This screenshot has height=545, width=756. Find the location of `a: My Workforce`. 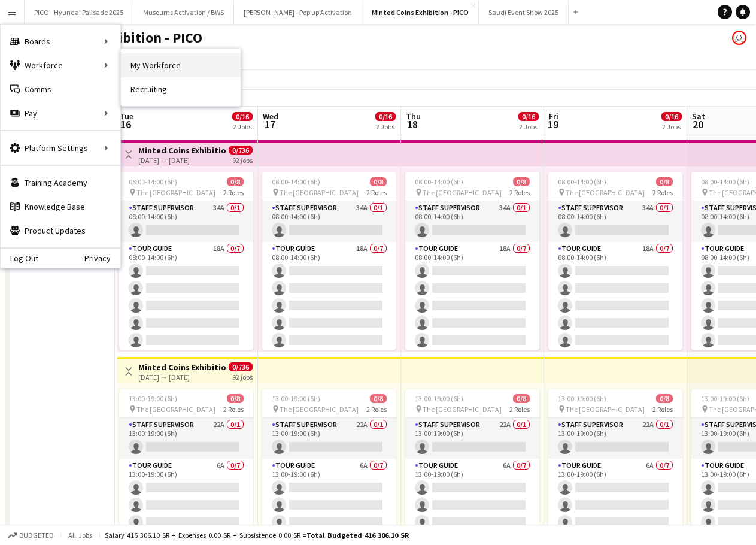

a: My Workforce is located at coordinates (181, 65).